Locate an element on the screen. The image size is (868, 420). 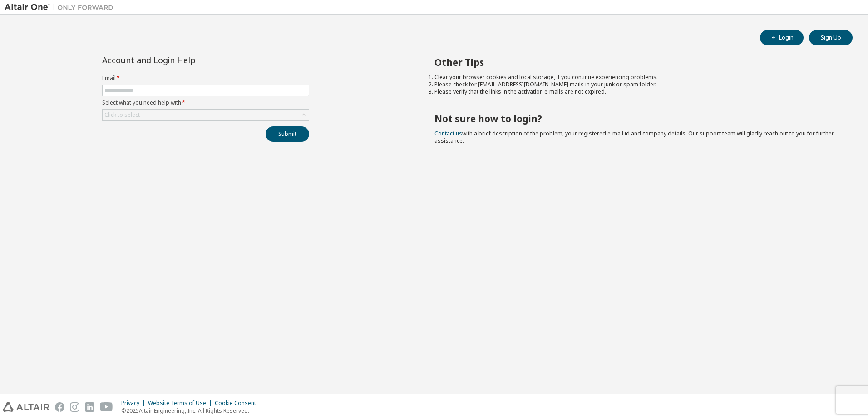
div: Website Terms of Use is located at coordinates (181, 403).